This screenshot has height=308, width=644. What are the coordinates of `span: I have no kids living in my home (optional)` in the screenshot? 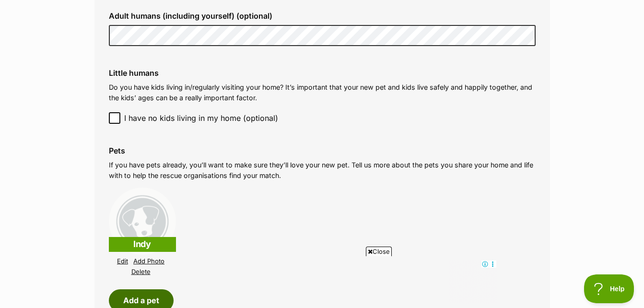 It's located at (201, 118).